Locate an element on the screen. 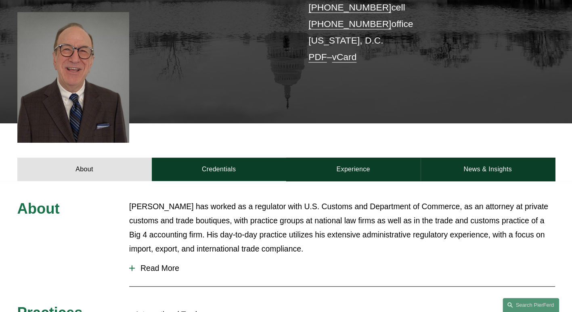 The image size is (572, 312). a: Credentials is located at coordinates (219, 169).